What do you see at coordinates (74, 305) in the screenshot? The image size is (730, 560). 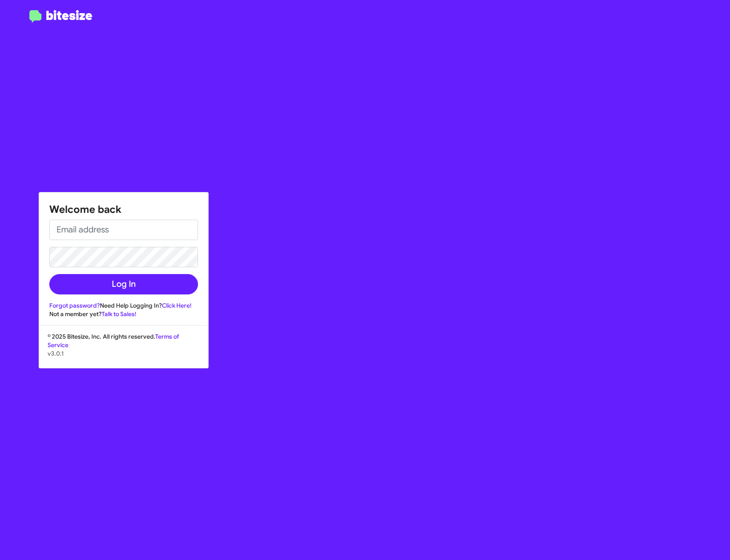 I see `a: Forgot password?` at bounding box center [74, 305].